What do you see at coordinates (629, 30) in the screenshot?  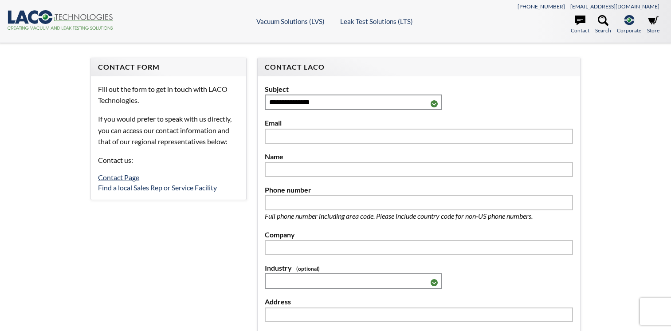 I see `span: Corporate` at bounding box center [629, 30].